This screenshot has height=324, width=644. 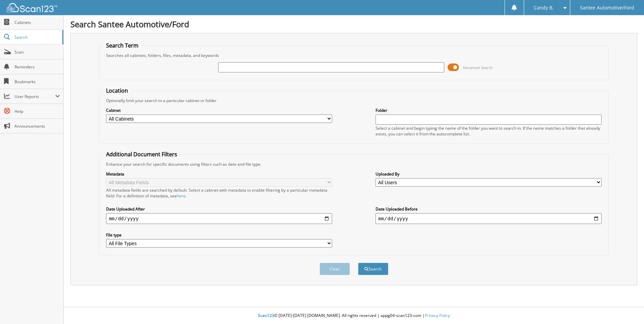 What do you see at coordinates (122, 46) in the screenshot?
I see `legend: Search Term` at bounding box center [122, 46].